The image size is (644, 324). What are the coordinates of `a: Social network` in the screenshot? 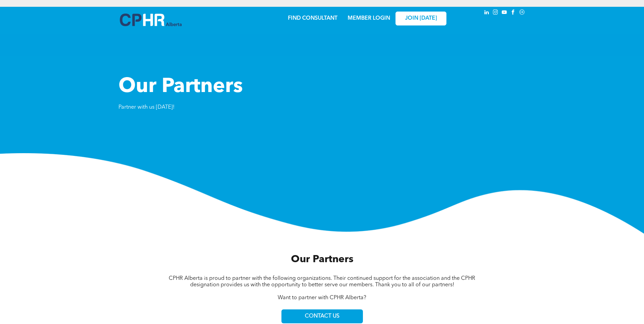 It's located at (523, 13).